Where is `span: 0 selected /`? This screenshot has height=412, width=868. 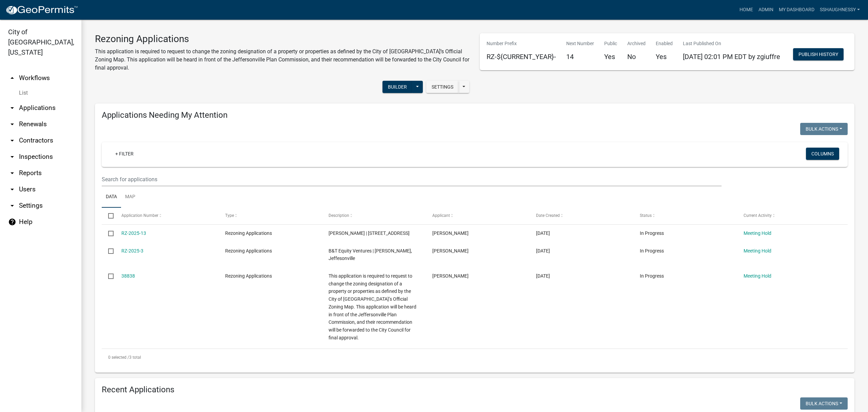
span: 0 selected / is located at coordinates (119, 357).